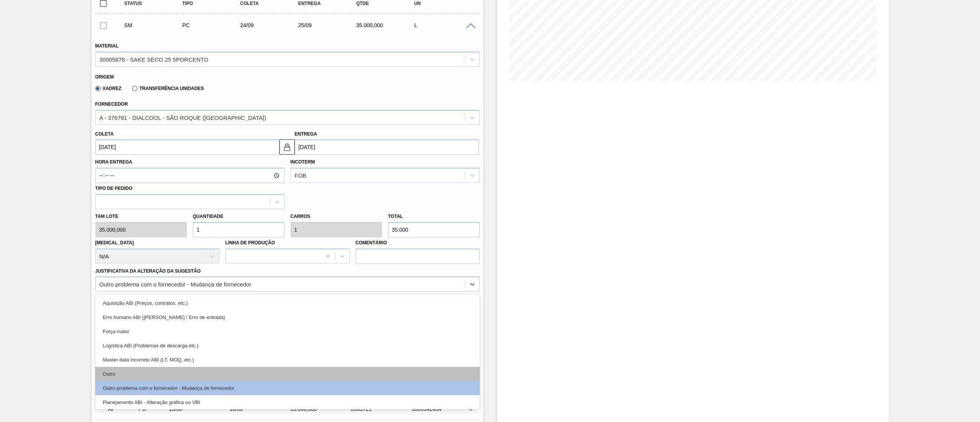 This screenshot has width=980, height=422. I want to click on div: Master data incorreto ABI (LT, MOQ, etc.), so click(288, 360).